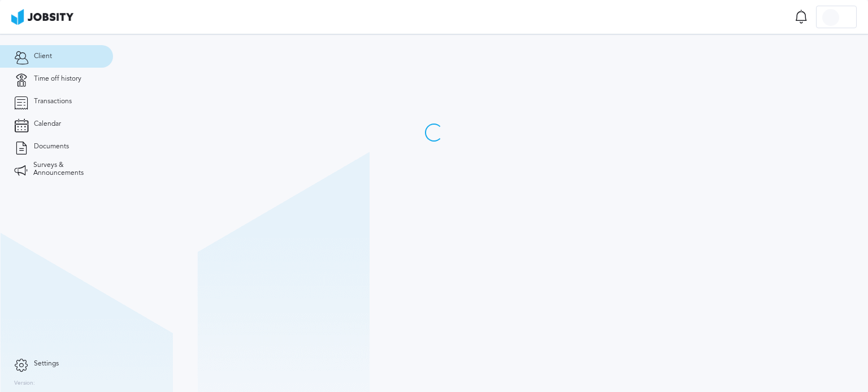 The image size is (868, 392). What do you see at coordinates (51, 146) in the screenshot?
I see `span: Documents` at bounding box center [51, 146].